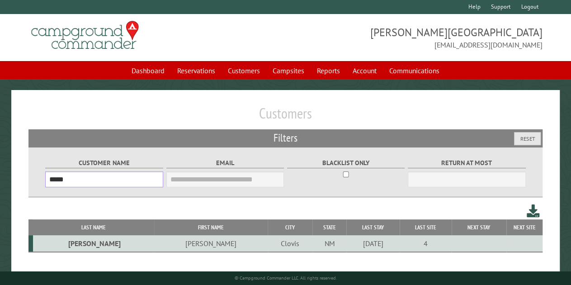 The width and height of the screenshot is (571, 285). Describe the element at coordinates (289, 71) in the screenshot. I see `a: Campsites` at that location.